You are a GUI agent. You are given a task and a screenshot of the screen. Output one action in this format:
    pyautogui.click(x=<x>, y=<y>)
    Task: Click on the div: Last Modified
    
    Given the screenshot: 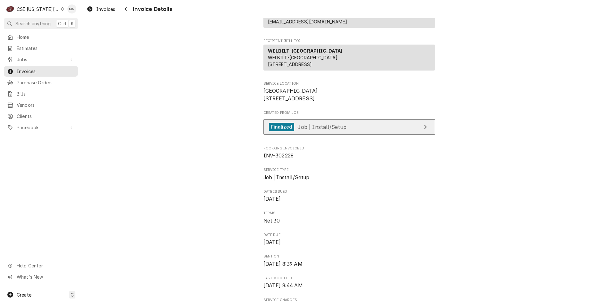 What is the action you would take?
    pyautogui.click(x=349, y=283)
    